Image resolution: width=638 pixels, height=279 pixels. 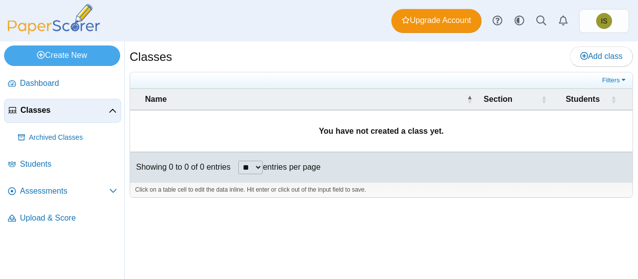 What do you see at coordinates (292, 166) in the screenshot?
I see `label: entries per page` at bounding box center [292, 166].